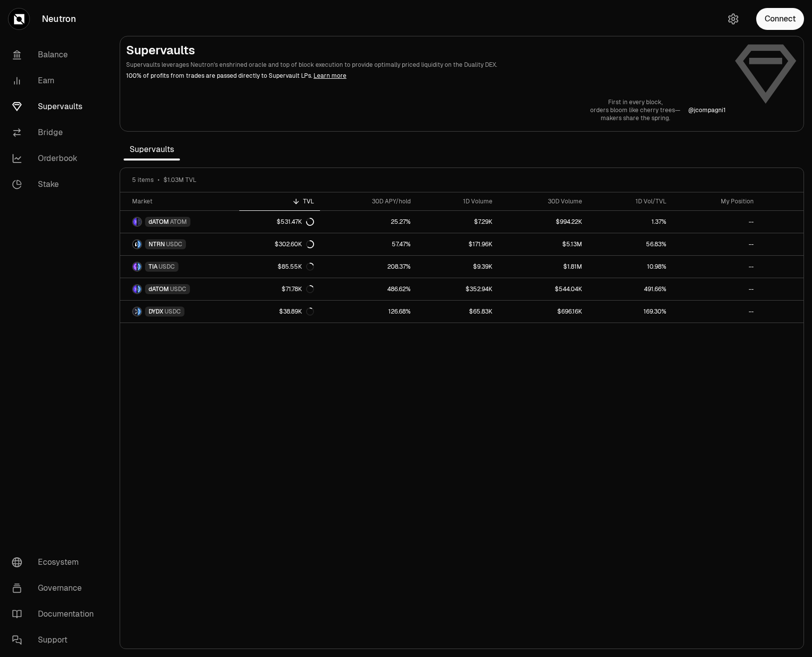 This screenshot has width=812, height=657. Describe the element at coordinates (295, 222) in the screenshot. I see `div: $531.47K` at that location.